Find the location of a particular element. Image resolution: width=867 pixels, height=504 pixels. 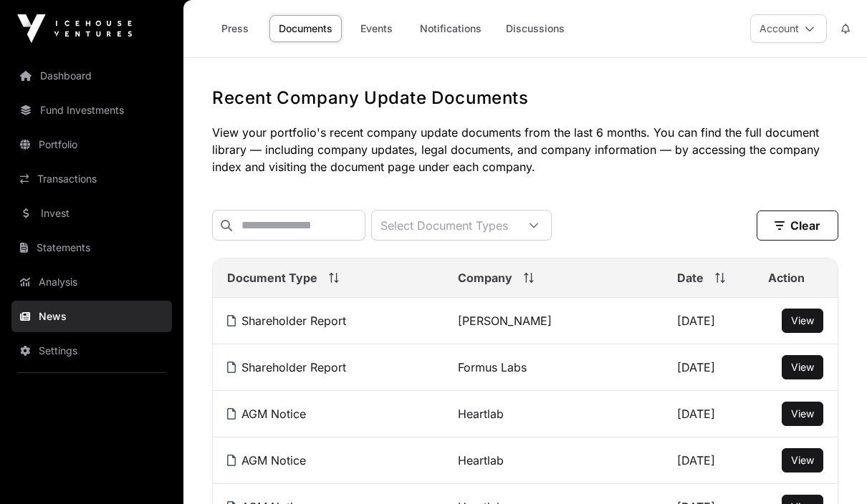

span: Action is located at coordinates (786, 278).